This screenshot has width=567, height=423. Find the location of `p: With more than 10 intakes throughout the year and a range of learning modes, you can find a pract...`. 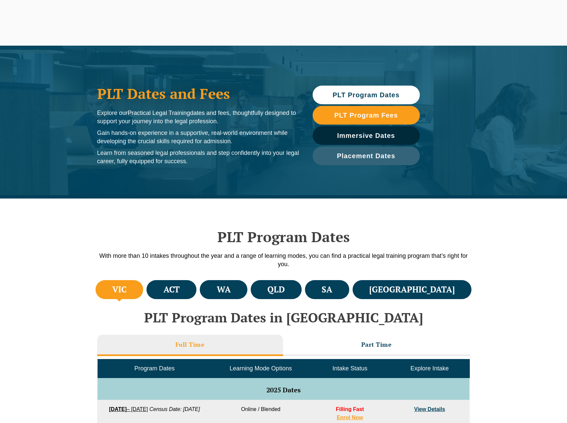

p: With more than 10 intakes throughout the year and a range of learning modes, you can find a pract... is located at coordinates (284, 260).